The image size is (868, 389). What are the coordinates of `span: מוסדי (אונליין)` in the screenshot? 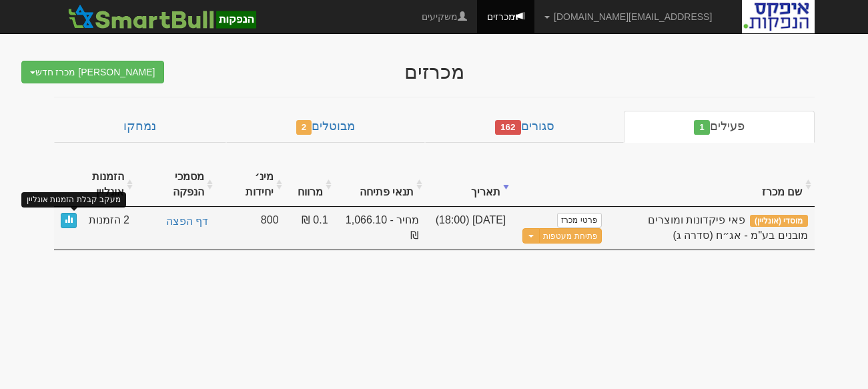 It's located at (779, 221).